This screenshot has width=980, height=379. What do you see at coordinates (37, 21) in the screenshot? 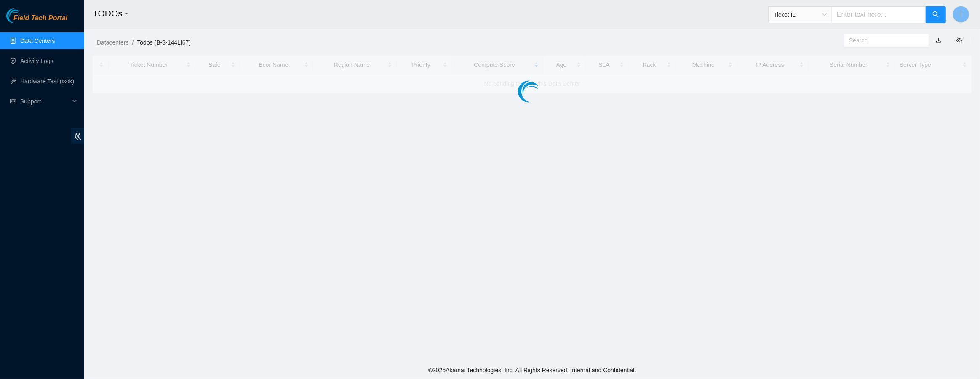
I see `a: Akamai TechnologiesField Tech Portal` at bounding box center [37, 21].